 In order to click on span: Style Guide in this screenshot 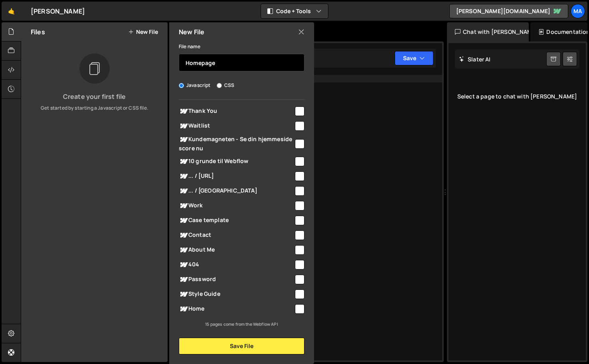, I will do `click(236, 294)`.